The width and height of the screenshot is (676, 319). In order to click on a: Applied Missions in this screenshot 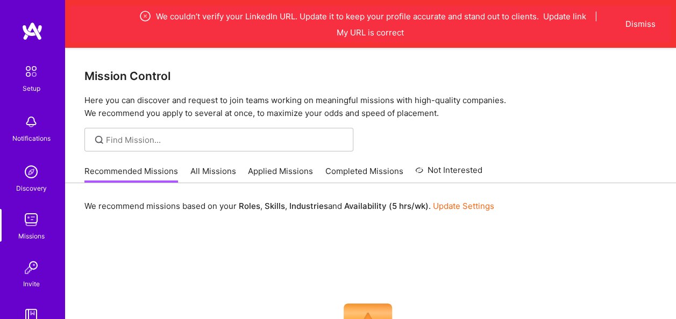, I will do `click(280, 174)`.